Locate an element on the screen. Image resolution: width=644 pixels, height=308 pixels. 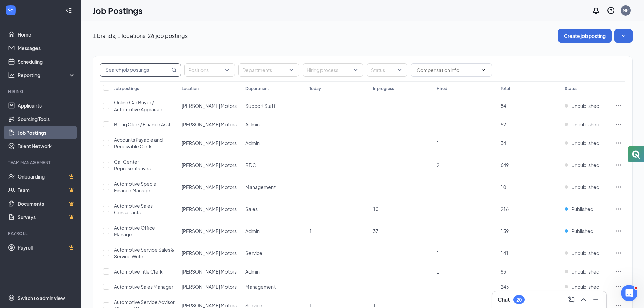
div: Location is located at coordinates (190, 88).